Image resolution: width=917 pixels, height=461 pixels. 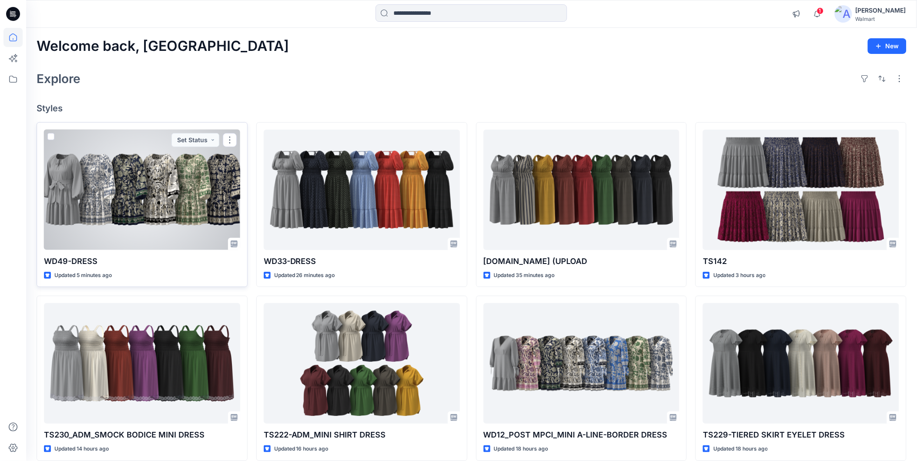 What do you see at coordinates (801, 262) in the screenshot?
I see `p: TS142` at bounding box center [801, 262].